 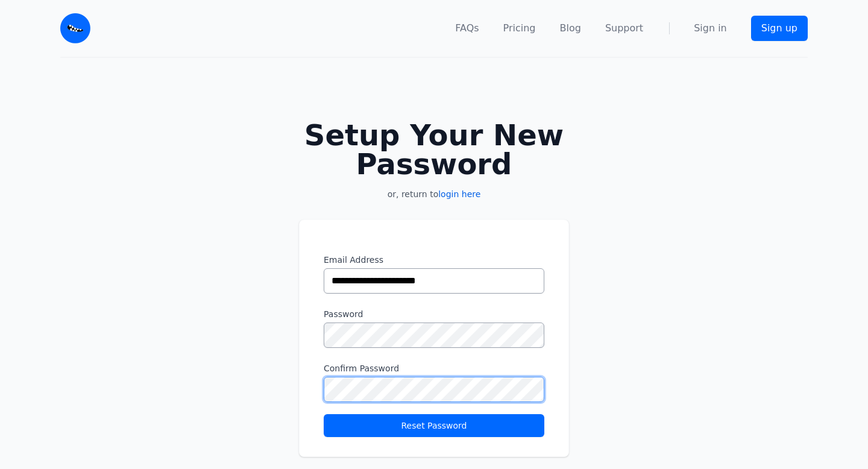 I want to click on a: Support, so click(x=624, y=29).